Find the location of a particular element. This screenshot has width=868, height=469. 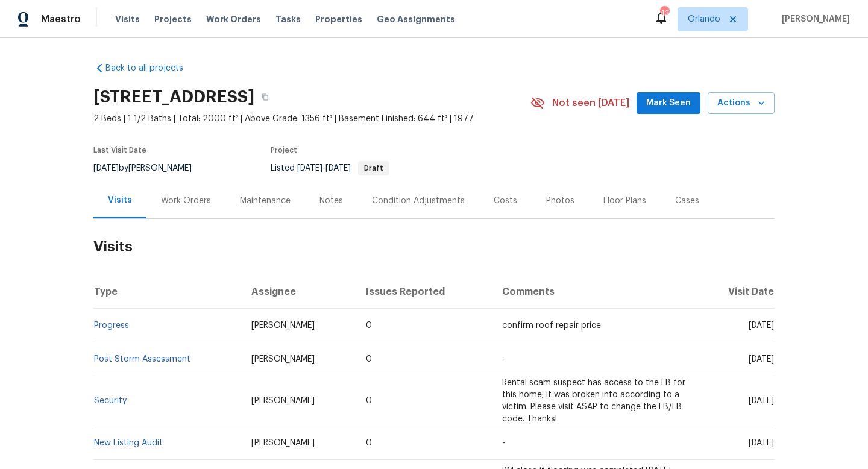

a: Back to all projects is located at coordinates (151, 68).